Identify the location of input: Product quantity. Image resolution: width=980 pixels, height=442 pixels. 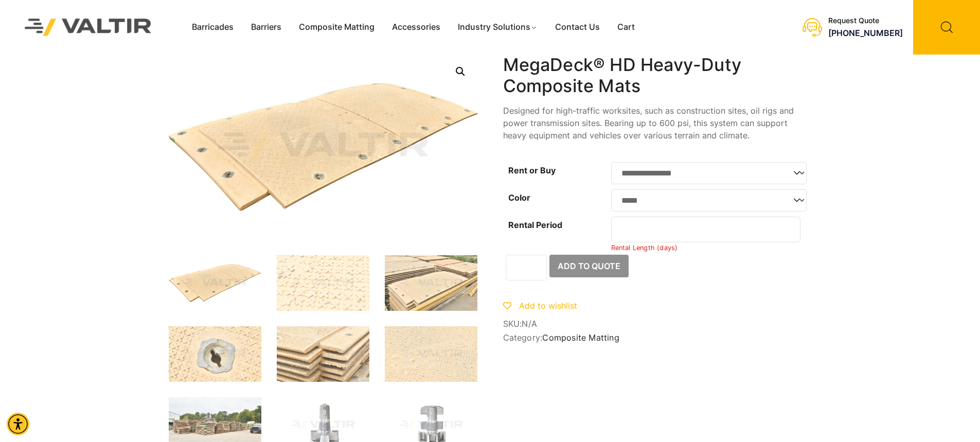
(527, 268).